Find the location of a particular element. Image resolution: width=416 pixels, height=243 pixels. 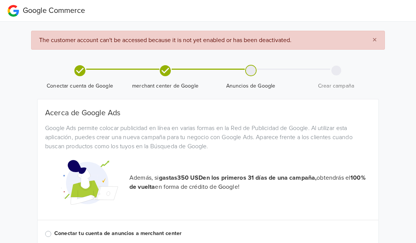

button: Close is located at coordinates (374, 40).